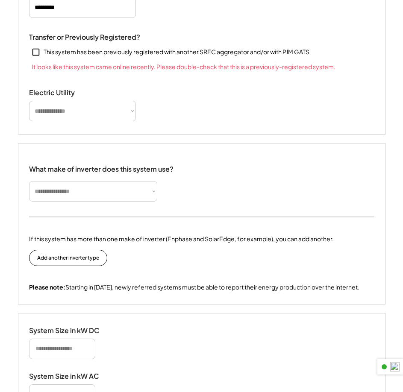  I want to click on div: It looks like this system came online recently. Please double-check that this is a previously-reg..., so click(182, 67).